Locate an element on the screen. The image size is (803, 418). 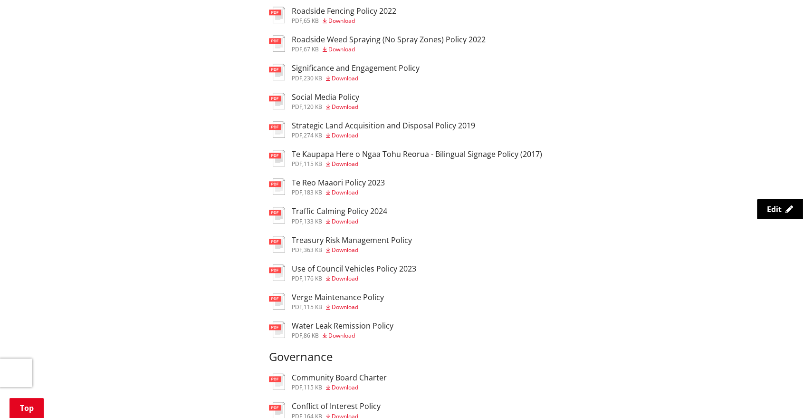
h3: Te Reo Maaori Policy 2023 is located at coordinates (338, 182).